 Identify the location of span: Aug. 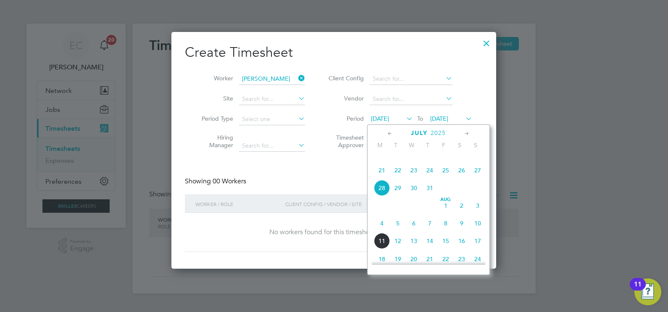
(446, 200).